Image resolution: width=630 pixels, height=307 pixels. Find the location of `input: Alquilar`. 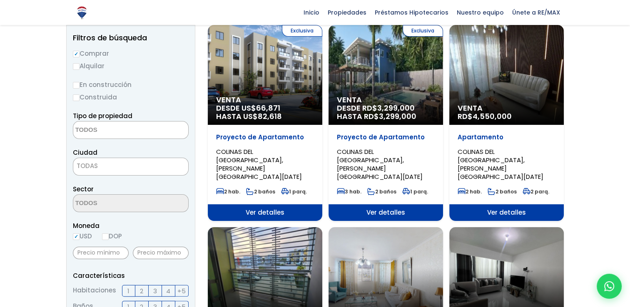

input: Alquilar is located at coordinates (76, 67).